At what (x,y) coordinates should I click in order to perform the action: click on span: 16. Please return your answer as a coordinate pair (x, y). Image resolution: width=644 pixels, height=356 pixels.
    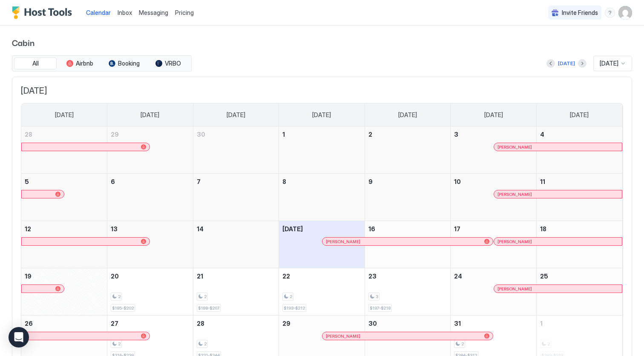
    Looking at the image, I should click on (371, 229).